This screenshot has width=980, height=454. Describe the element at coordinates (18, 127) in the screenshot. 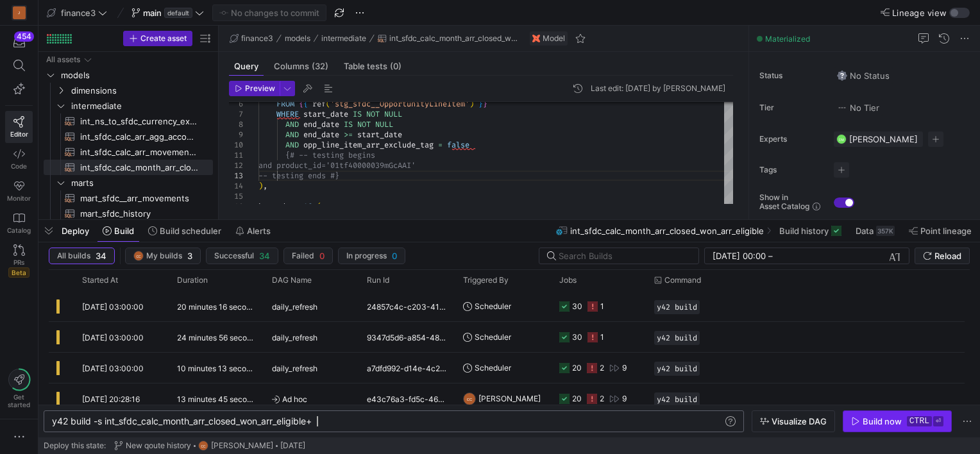

I see `a: Editor` at that location.